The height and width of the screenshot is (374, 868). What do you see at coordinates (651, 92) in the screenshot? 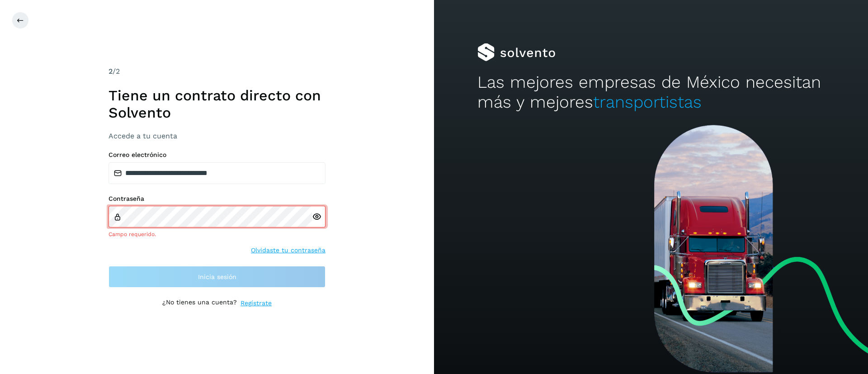
I see `h2: Las mejores empresas de México necesitan más y mejores` at bounding box center [651, 92].